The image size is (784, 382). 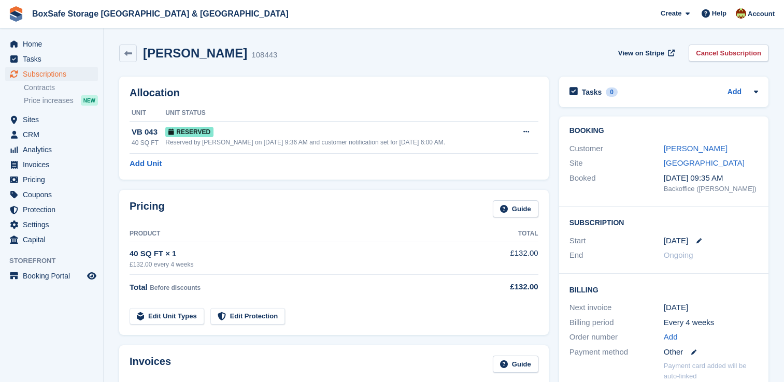 I want to click on h2: Tasks, so click(x=592, y=92).